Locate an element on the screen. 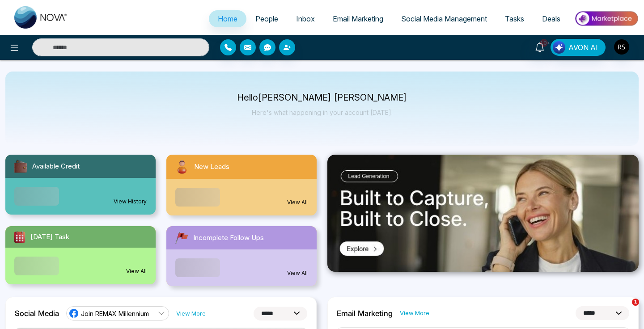 This screenshot has width=644, height=329. a: View History is located at coordinates (130, 202).